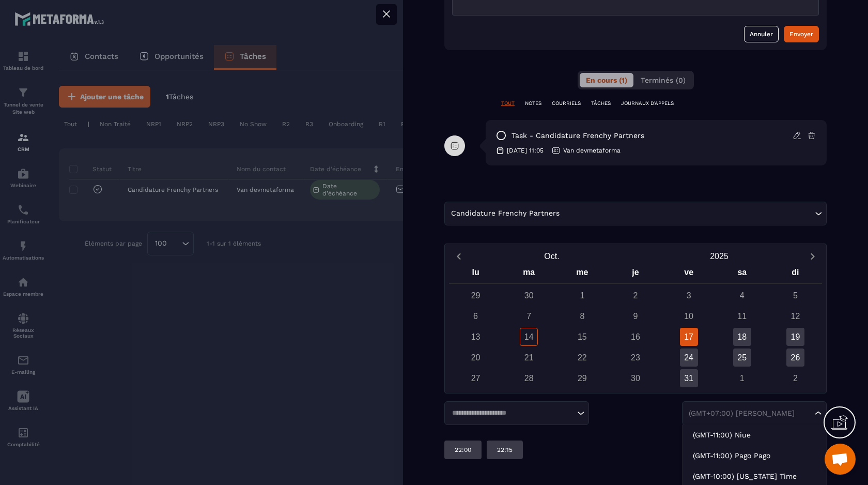 The image size is (868, 485). What do you see at coordinates (578, 136) in the screenshot?
I see `p: task - Candidature Frenchy Partners` at bounding box center [578, 136].